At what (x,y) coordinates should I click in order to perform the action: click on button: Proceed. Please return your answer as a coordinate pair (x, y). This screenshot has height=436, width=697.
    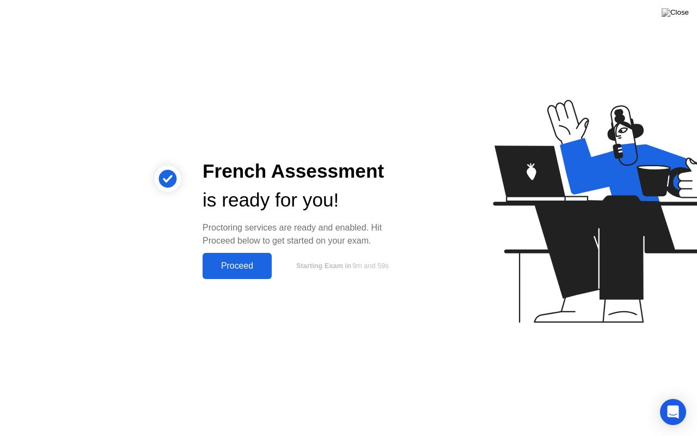
    Looking at the image, I should click on (237, 266).